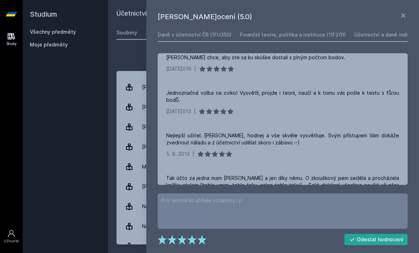 This screenshot has height=253, width=419. Describe the element at coordinates (153, 33) in the screenshot. I see `div: Testy` at that location.